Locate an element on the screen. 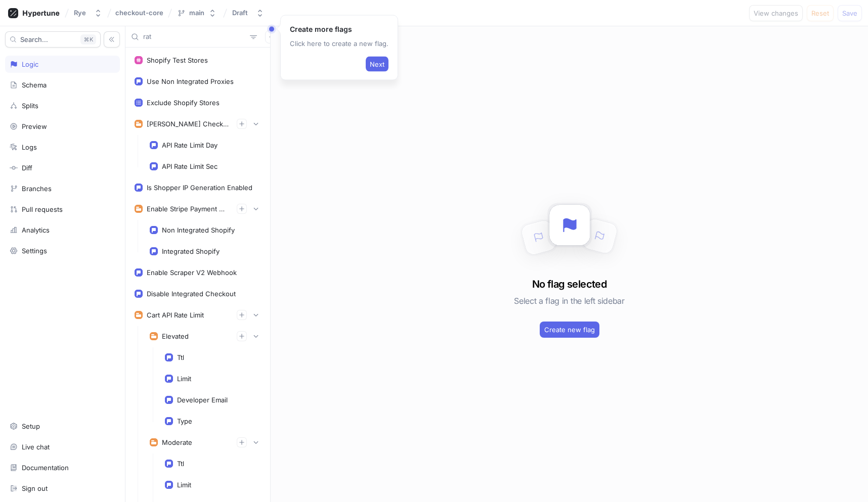 The width and height of the screenshot is (868, 502). span: Reset is located at coordinates (820, 13).